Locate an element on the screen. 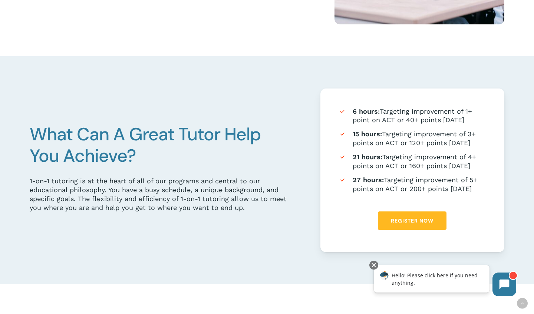 This screenshot has width=534, height=314. div: 1-on-1 tutoring is at the heart of all of our programs and central to our educational philosophy.... is located at coordinates (158, 195).